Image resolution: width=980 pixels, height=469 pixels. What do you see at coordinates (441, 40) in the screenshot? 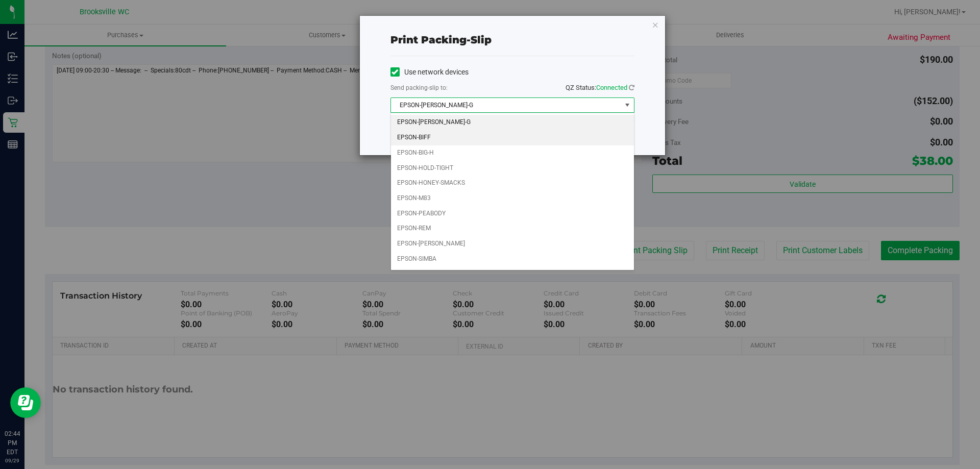
I see `span: Print packing-slip` at bounding box center [441, 40].